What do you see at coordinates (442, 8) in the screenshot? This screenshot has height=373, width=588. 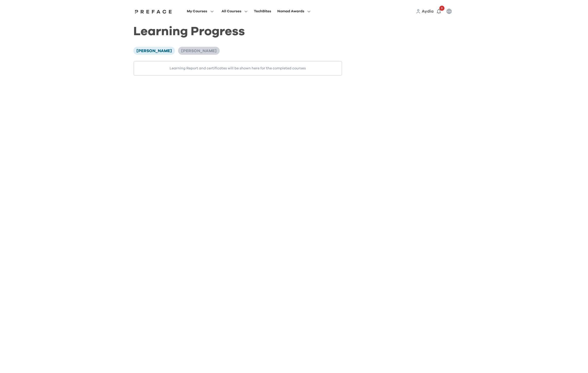 I see `span: 3` at bounding box center [442, 8].